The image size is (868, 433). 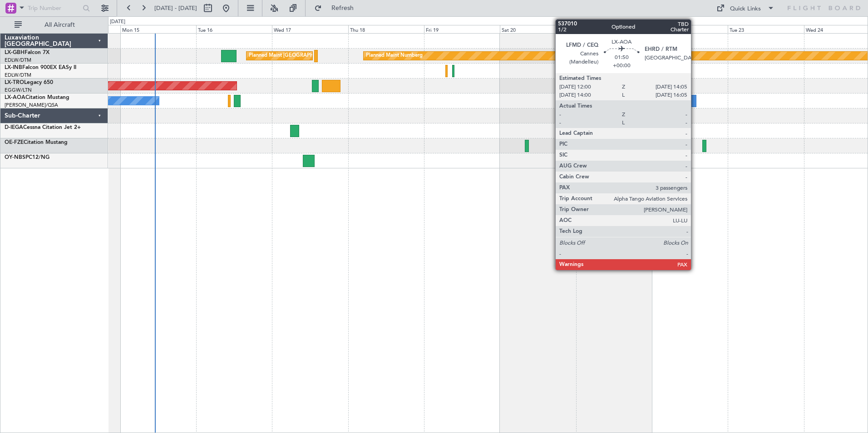 I want to click on span: LX-AOA, so click(x=15, y=98).